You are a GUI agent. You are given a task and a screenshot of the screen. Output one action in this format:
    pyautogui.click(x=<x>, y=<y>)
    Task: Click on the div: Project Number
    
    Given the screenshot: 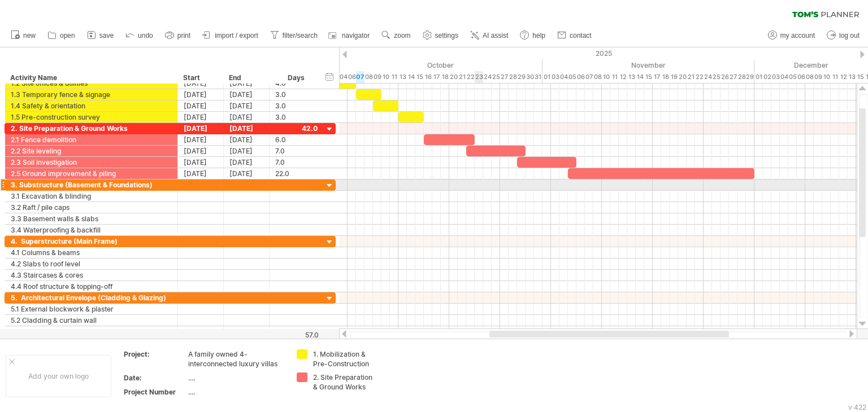 What is the action you would take?
    pyautogui.click(x=155, y=392)
    